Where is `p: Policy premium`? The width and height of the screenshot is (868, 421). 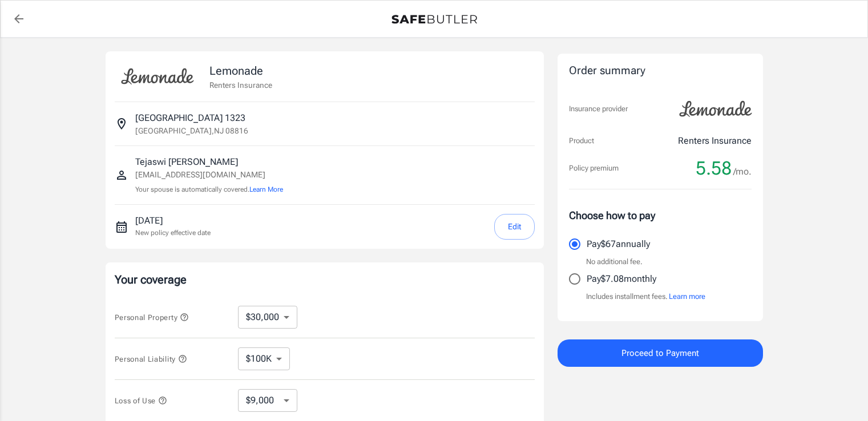
p: Policy premium is located at coordinates (593, 168).